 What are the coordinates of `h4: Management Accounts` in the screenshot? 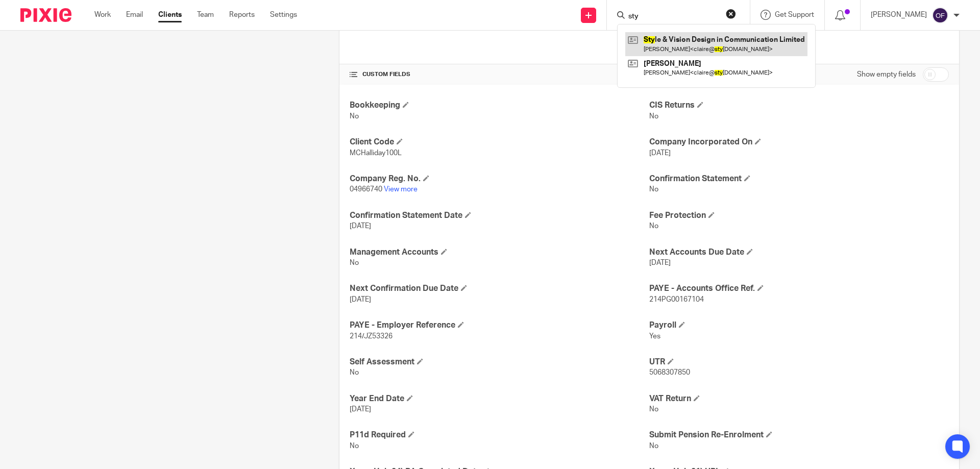 It's located at (499, 252).